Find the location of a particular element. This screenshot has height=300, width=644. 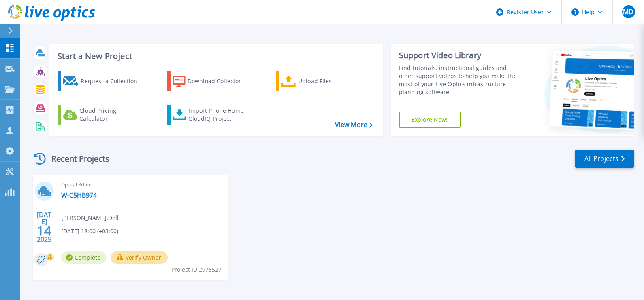

span: Complete is located at coordinates (84, 258).